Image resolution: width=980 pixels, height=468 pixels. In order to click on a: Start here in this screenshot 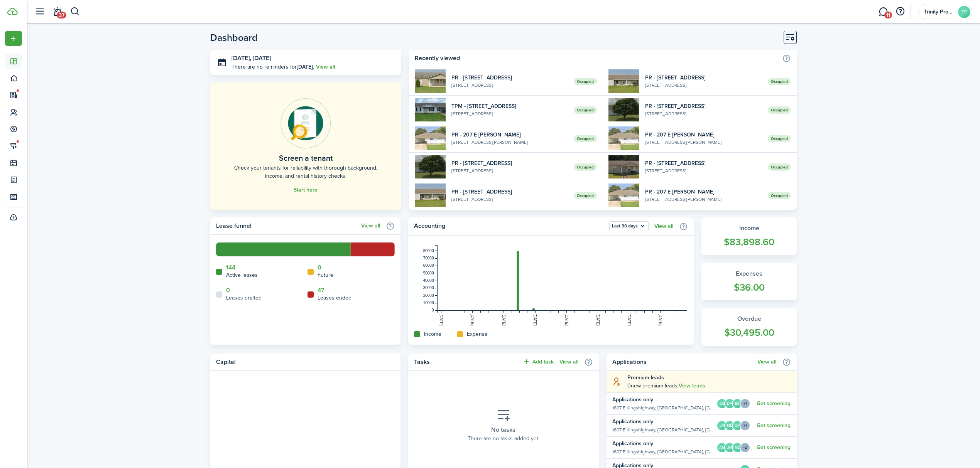, I will do `click(306, 190)`.